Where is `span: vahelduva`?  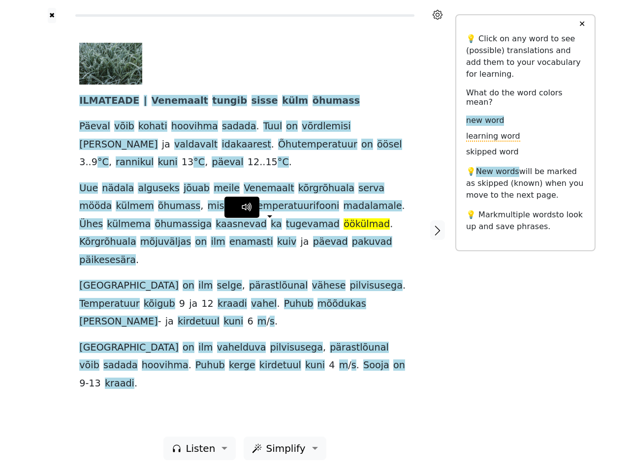
span: vahelduva is located at coordinates (241, 348).